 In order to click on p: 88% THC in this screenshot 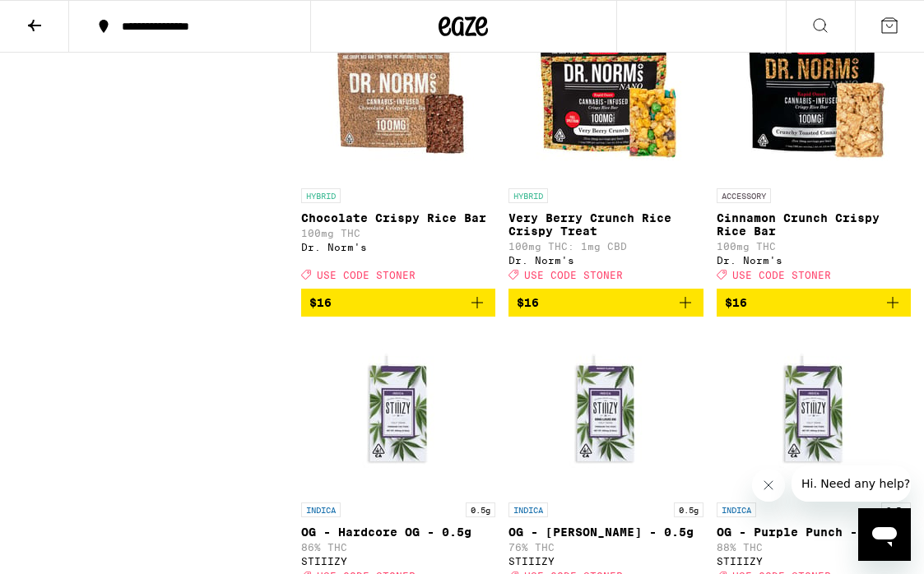, I will do `click(813, 547)`.